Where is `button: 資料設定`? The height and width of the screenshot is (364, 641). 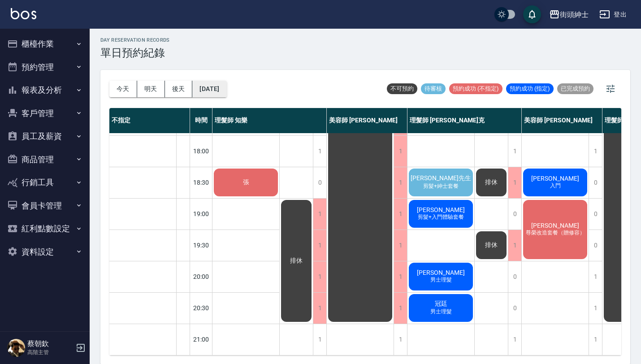
button: 資料設定 is located at coordinates (45, 252).